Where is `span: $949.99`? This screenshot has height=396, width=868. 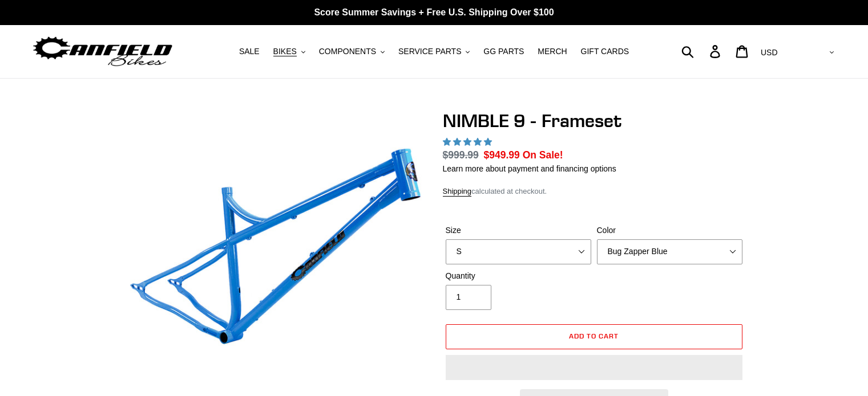 span: $949.99 is located at coordinates (502, 155).